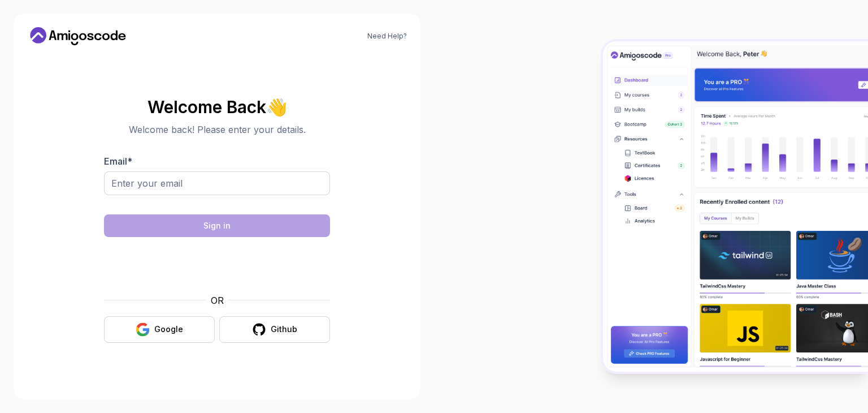 The width and height of the screenshot is (868, 413). Describe the element at coordinates (118, 161) in the screenshot. I see `label: Email *` at that location.